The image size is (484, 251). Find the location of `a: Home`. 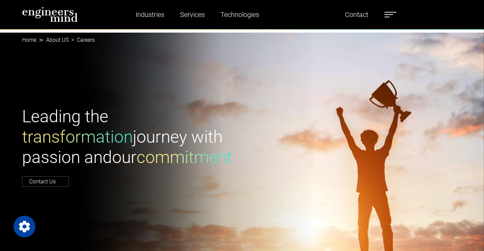

a: Home is located at coordinates (29, 40).